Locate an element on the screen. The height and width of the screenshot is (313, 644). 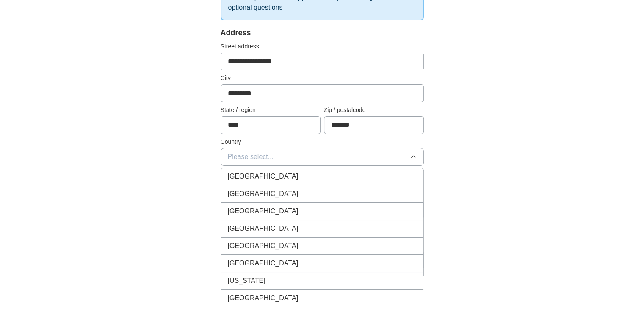
label: State / region is located at coordinates (271, 110).